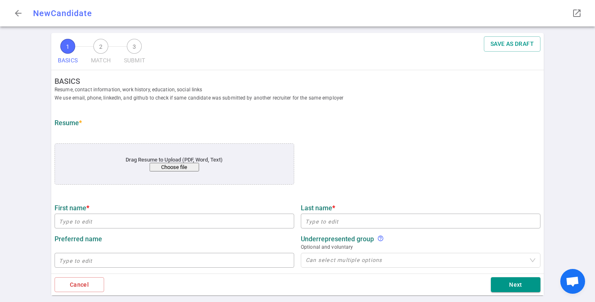 Image resolution: width=595 pixels, height=302 pixels. I want to click on strong: Resume, so click(68, 123).